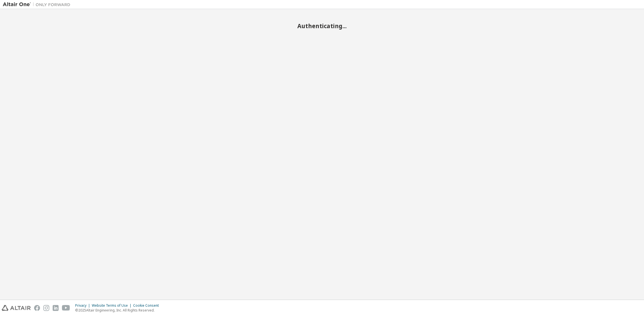 The height and width of the screenshot is (316, 644). I want to click on img: facebook.svg, so click(37, 308).